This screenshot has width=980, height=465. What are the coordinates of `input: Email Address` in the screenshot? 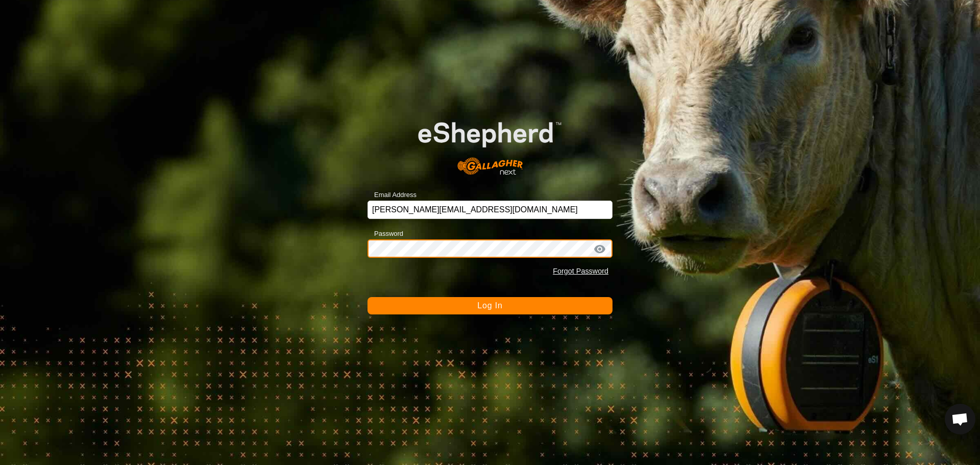 It's located at (490, 210).